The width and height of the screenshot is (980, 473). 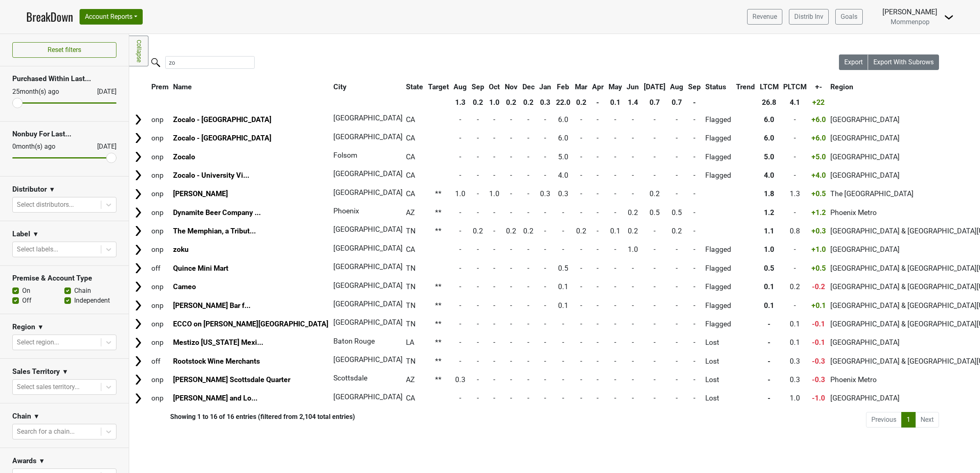 I want to click on th: Status: activate to sort column ascending, so click(x=718, y=87).